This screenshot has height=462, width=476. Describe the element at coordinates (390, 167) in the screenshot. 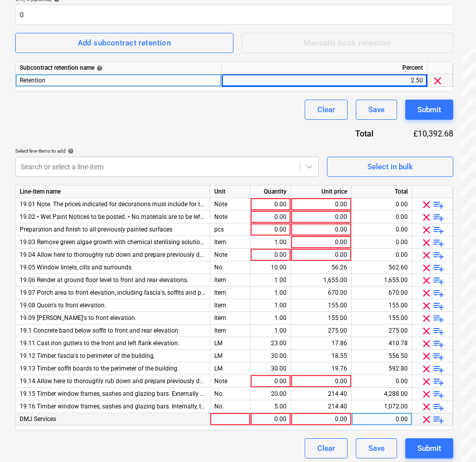

I see `div: Select in bulk` at that location.